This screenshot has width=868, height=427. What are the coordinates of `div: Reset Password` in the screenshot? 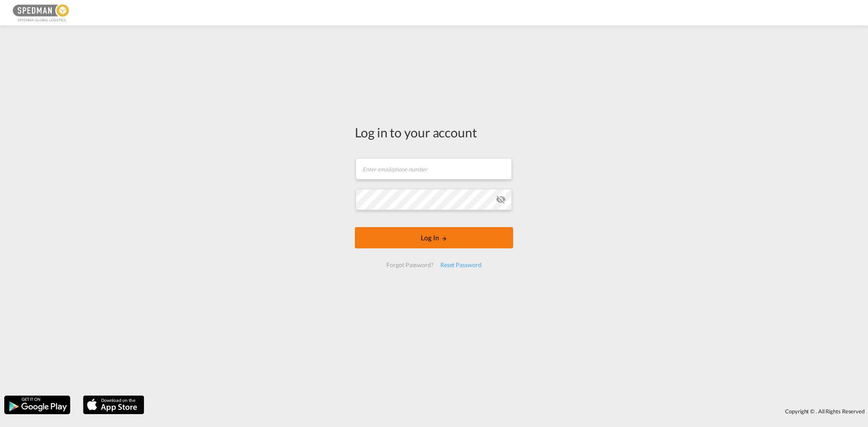 It's located at (461, 265).